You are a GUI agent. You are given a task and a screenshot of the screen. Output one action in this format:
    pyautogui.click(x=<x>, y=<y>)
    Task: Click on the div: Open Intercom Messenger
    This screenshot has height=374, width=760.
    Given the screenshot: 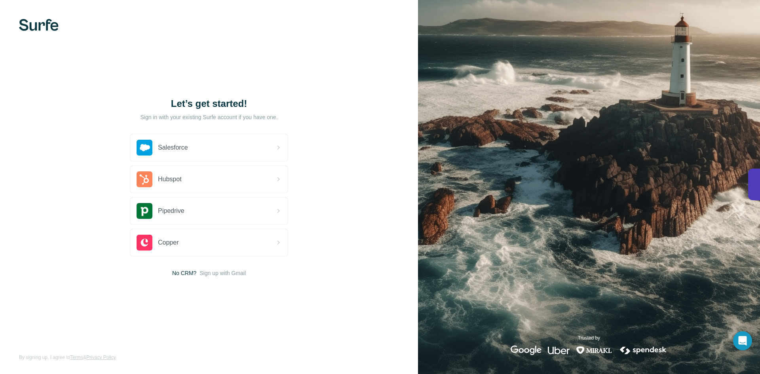 What is the action you would take?
    pyautogui.click(x=743, y=341)
    